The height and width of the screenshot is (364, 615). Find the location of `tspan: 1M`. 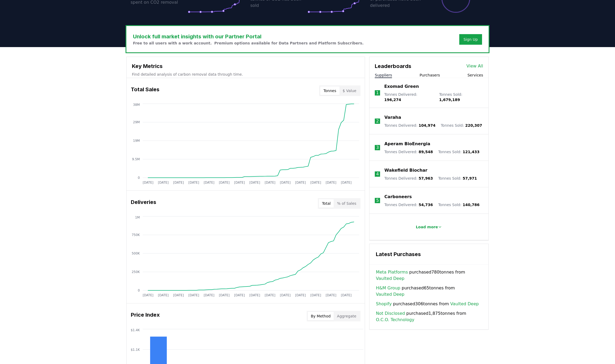

tspan: 1M is located at coordinates (137, 218).